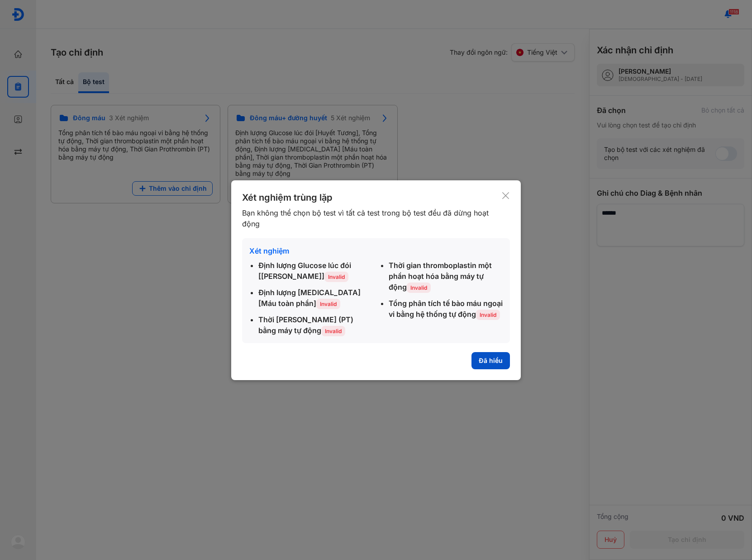 The height and width of the screenshot is (560, 752). I want to click on div: Xét nghiệm trùng lặp, so click(371, 198).